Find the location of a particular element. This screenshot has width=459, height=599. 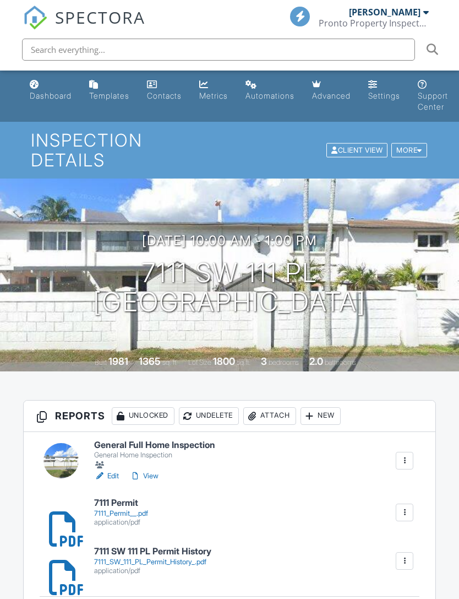

a: Contacts is located at coordinates (164, 90).